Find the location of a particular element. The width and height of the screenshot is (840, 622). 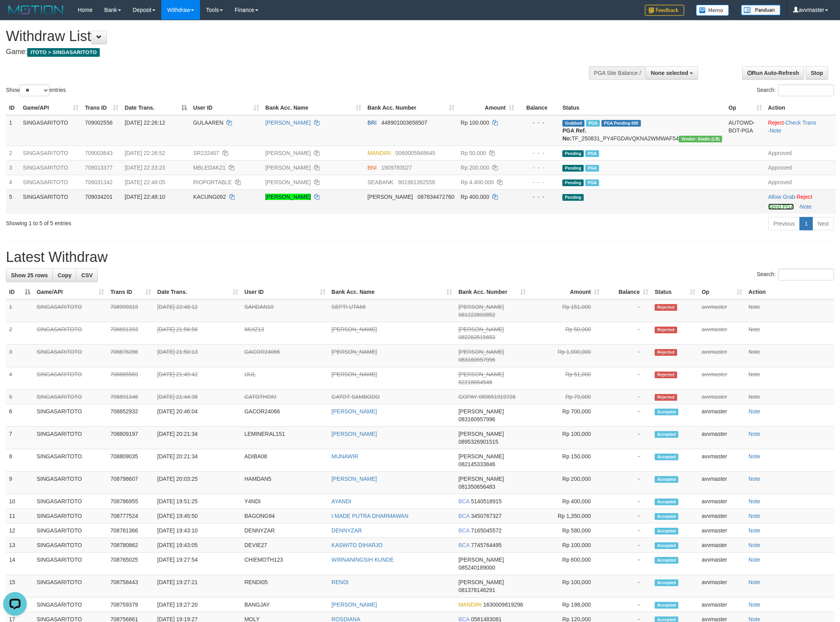

a: I MADE PUTRA DHARMAWAN is located at coordinates (370, 516).